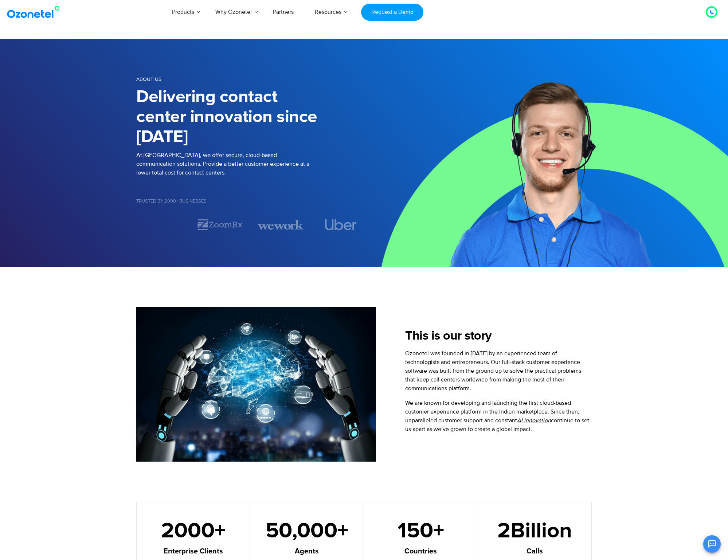  What do you see at coordinates (392, 12) in the screenshot?
I see `a: Request a Demo` at bounding box center [392, 12].